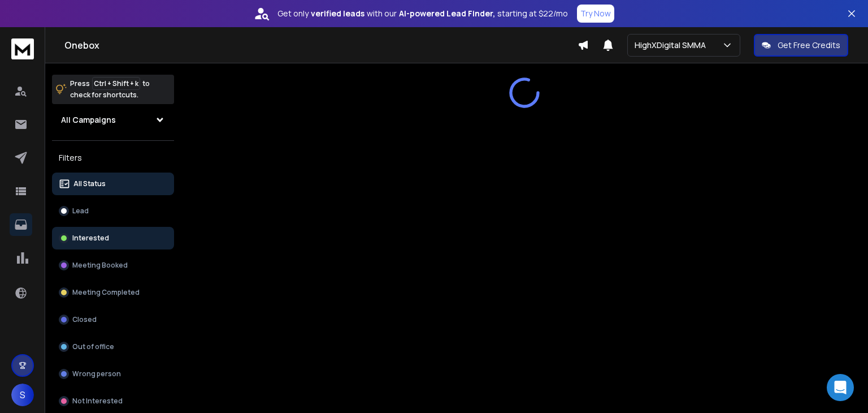  I want to click on button: Interested, so click(113, 238).